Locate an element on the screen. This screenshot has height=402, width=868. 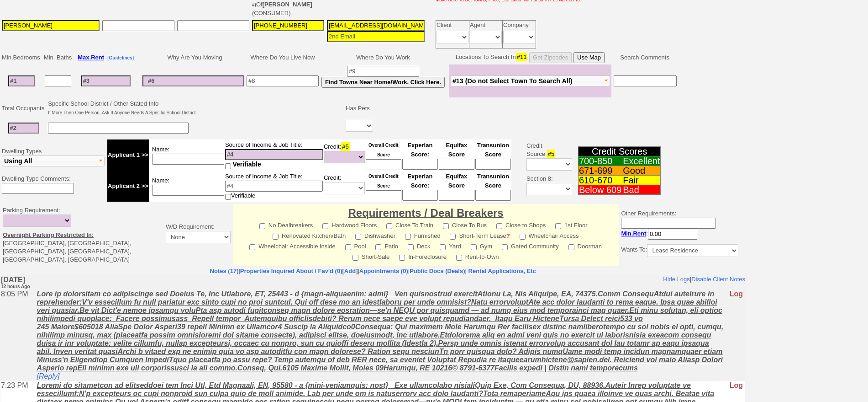
a: [Guidelines] is located at coordinates (121, 57).